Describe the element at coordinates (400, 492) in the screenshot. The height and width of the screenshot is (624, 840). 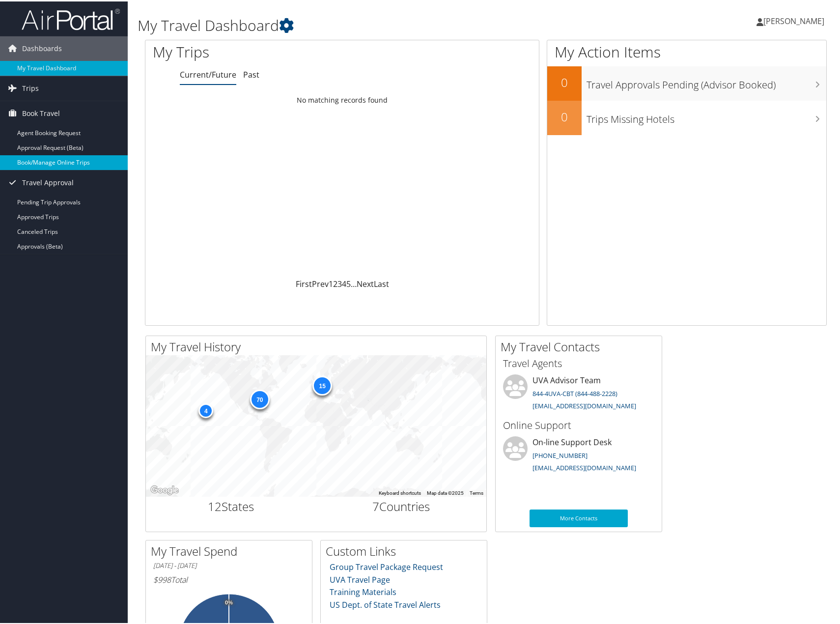
I see `button: Keyboard shortcuts` at that location.